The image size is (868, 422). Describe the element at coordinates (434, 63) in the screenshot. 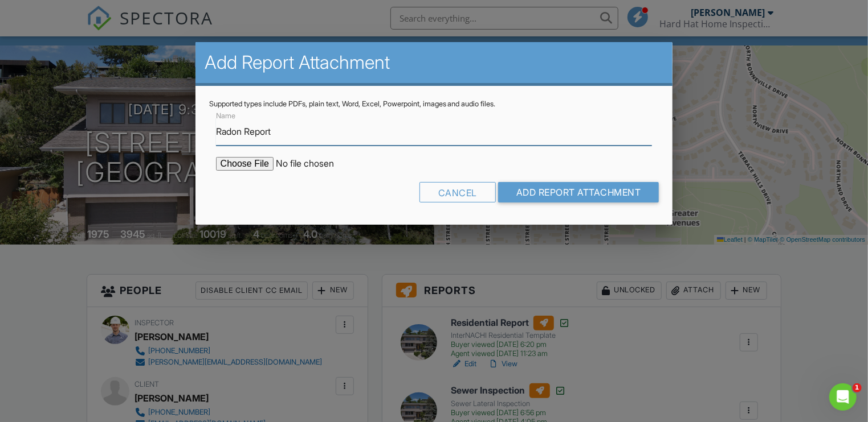

I see `h2: Add Report Attachment` at that location.